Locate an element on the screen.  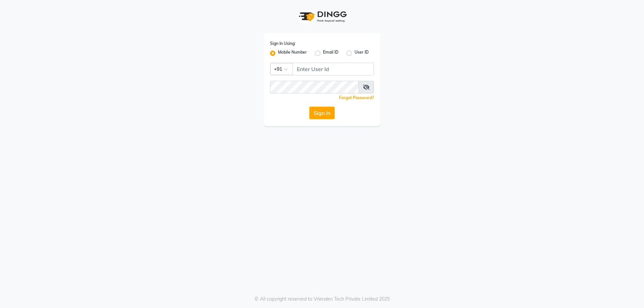
label: User ID is located at coordinates (362, 54).